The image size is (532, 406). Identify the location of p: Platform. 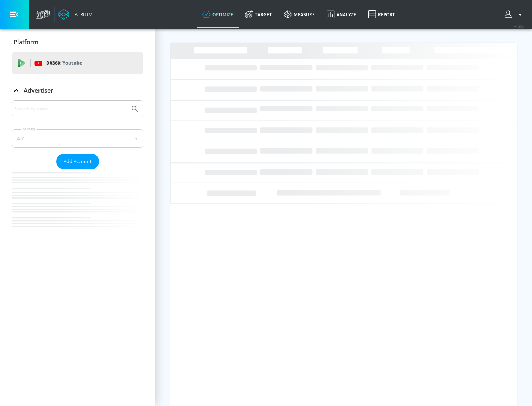
(26, 42).